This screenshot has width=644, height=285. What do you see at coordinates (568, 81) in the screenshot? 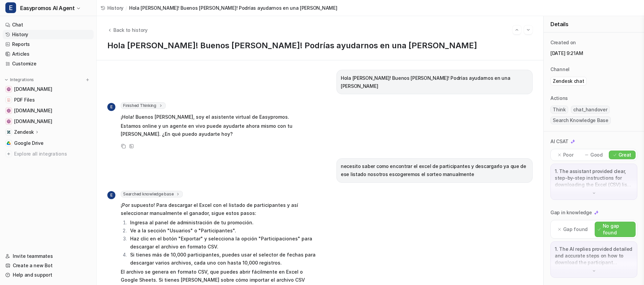
I see `p: Zendesk chat` at bounding box center [568, 81].